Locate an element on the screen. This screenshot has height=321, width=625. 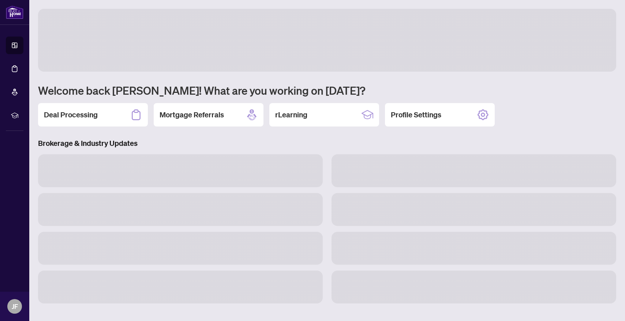
h2: Profile Settings is located at coordinates (416, 115).